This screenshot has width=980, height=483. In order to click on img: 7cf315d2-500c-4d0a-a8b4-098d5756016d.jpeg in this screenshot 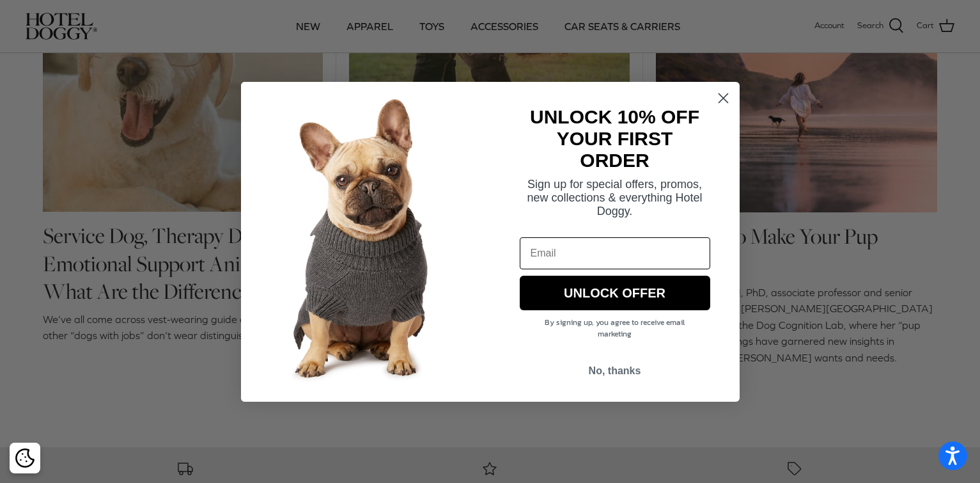, I will do `click(366, 242)`.